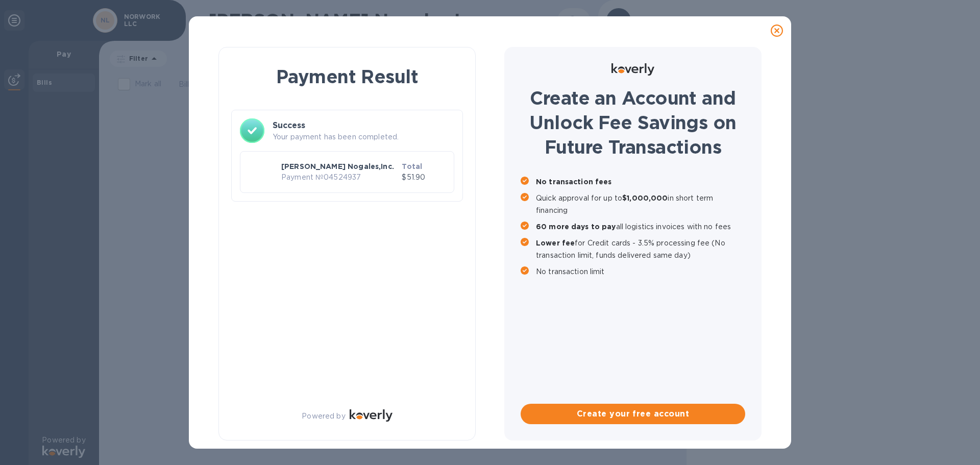 The width and height of the screenshot is (980, 465). I want to click on h1: Payment Result, so click(347, 77).